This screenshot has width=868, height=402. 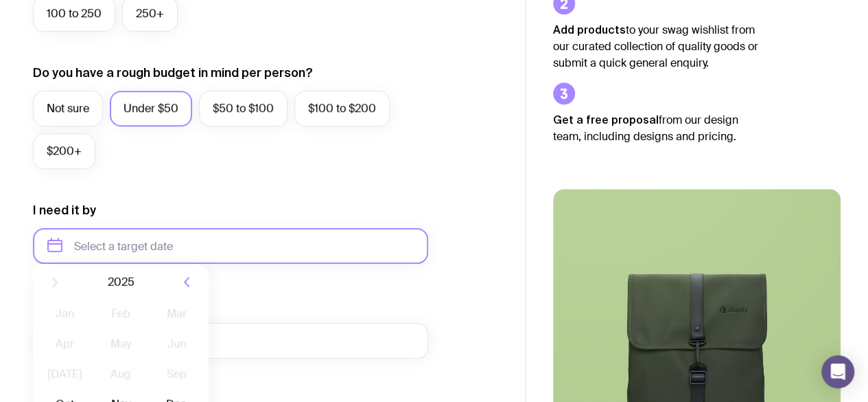 I want to click on p: to your swag wishlist from our curated collection of quality goods or submit a quick general enqu..., so click(x=656, y=46).